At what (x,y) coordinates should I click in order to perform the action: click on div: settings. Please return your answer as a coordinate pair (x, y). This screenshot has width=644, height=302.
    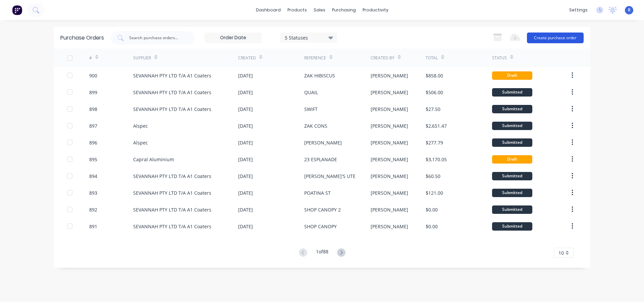
    Looking at the image, I should click on (578, 10).